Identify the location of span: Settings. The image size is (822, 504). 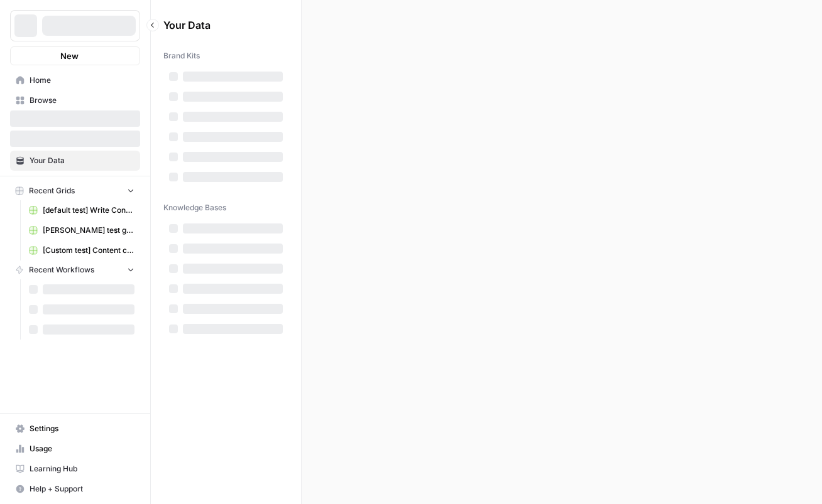
(81, 429).